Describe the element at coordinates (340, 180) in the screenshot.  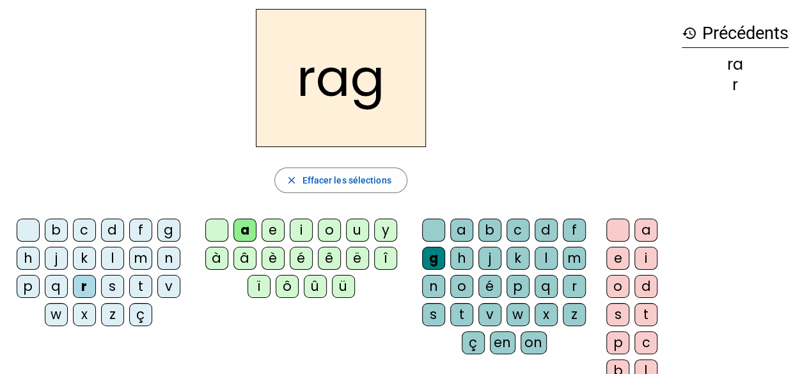
I see `button: Effacer les sélections` at that location.